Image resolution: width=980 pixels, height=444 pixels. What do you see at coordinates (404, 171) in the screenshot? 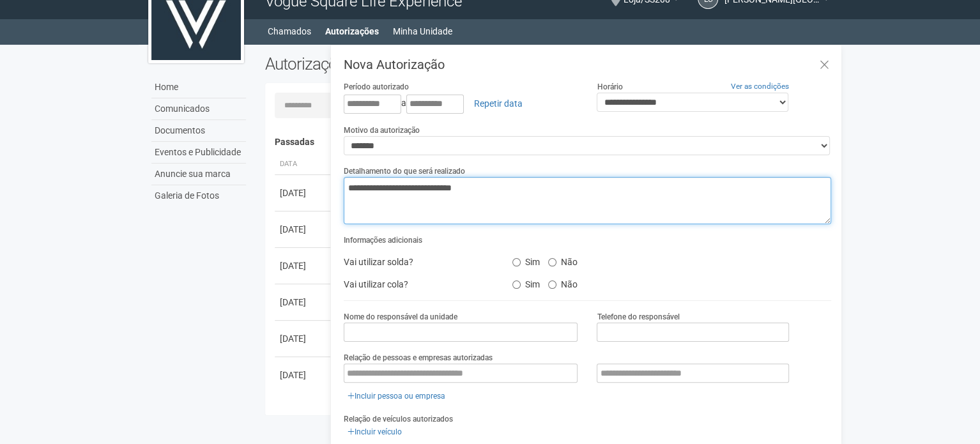
I see `label: Detalhamento do que será realizado` at bounding box center [404, 171].